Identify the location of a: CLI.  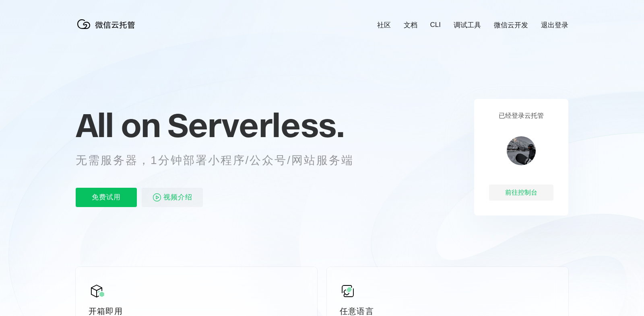
(436, 25).